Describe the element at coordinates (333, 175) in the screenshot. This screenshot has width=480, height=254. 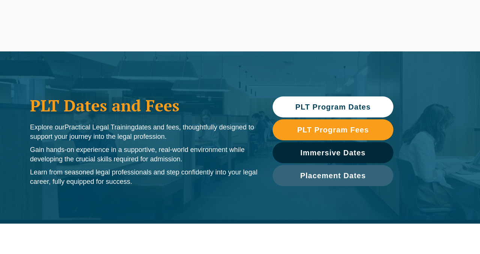
I see `a: Placement Dates` at that location.